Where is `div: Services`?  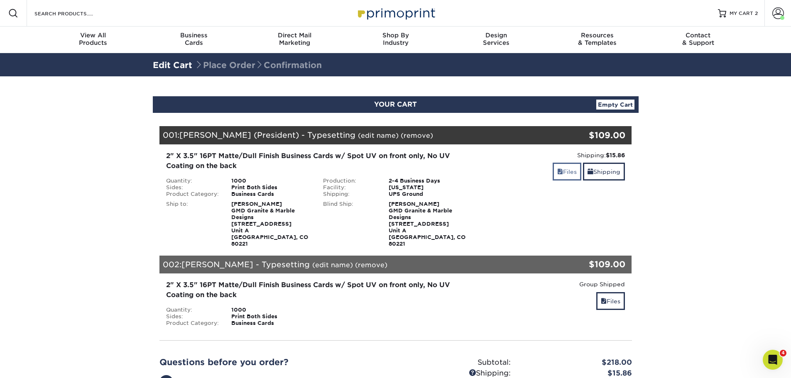
div: Services is located at coordinates (496, 39).